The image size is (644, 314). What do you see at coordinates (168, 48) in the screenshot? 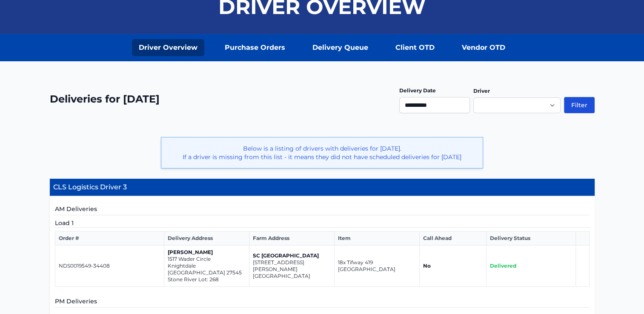
I see `a: Driver Overview` at bounding box center [168, 48].